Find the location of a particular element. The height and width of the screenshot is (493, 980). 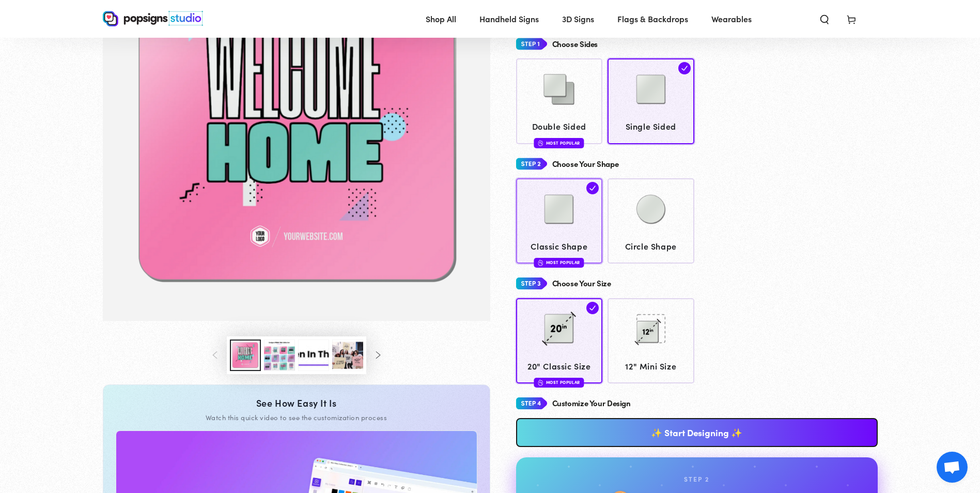

a: 12 12" Mini Size is located at coordinates (651, 341).